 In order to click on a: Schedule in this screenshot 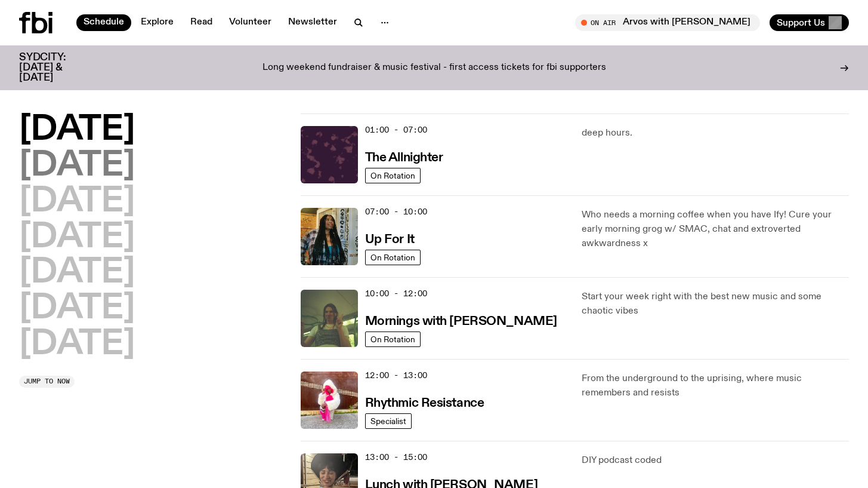, I will do `click(104, 23)`.